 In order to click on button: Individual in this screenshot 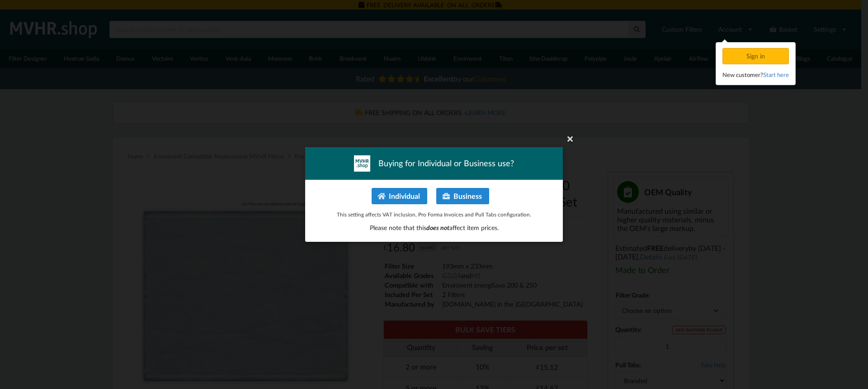, I will do `click(399, 196)`.